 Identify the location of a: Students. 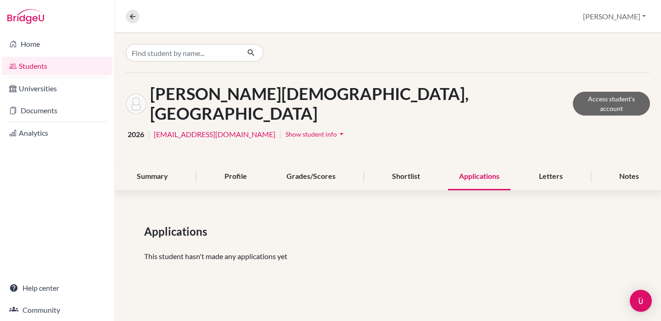
(57, 66).